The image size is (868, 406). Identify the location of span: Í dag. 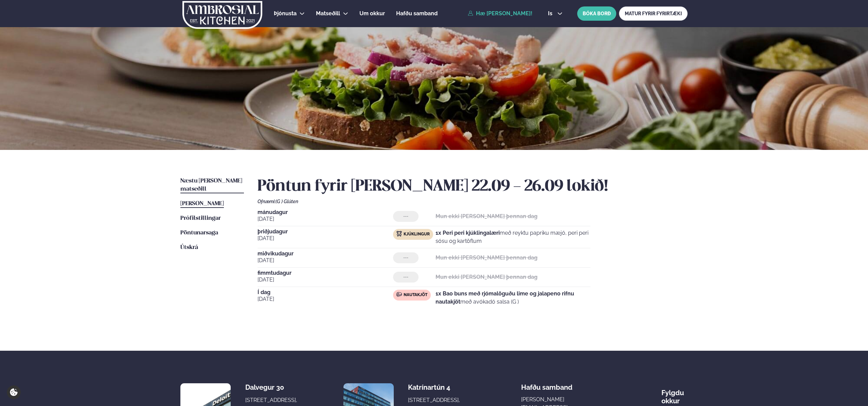
(325, 293).